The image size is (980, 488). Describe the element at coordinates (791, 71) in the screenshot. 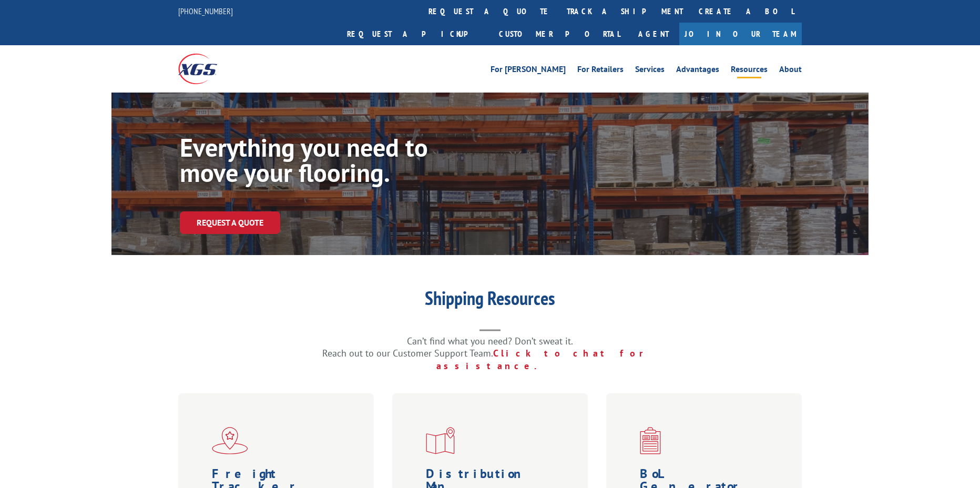

I see `a: About` at that location.